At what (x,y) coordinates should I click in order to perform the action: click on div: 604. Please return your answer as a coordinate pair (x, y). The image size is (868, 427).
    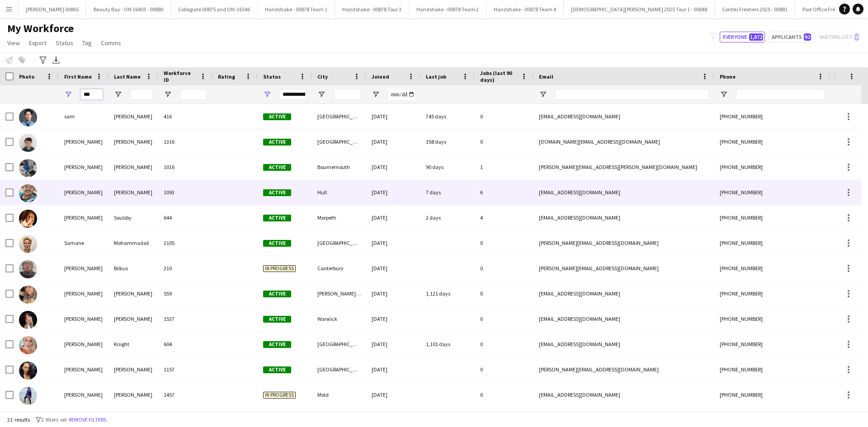
    Looking at the image, I should click on (186, 344).